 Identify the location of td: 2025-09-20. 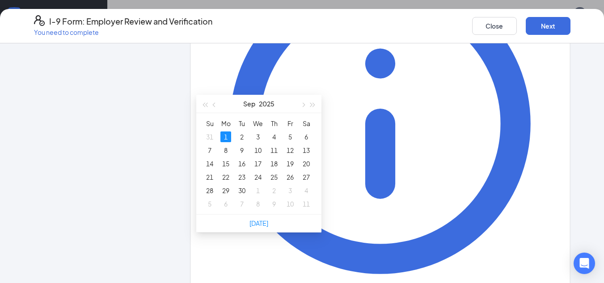
(306, 164).